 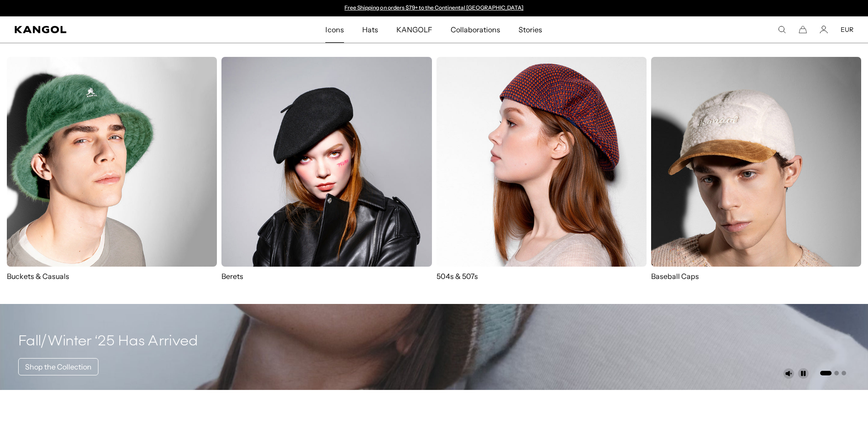 What do you see at coordinates (59, 367) in the screenshot?
I see `a: Shop the Collection` at bounding box center [59, 367].